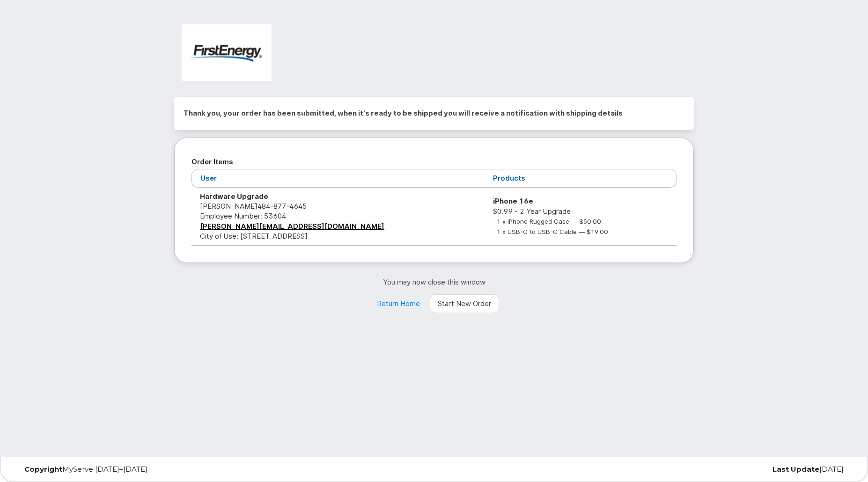  What do you see at coordinates (243, 216) in the screenshot?
I see `span: Employee Number: 53604` at bounding box center [243, 216].